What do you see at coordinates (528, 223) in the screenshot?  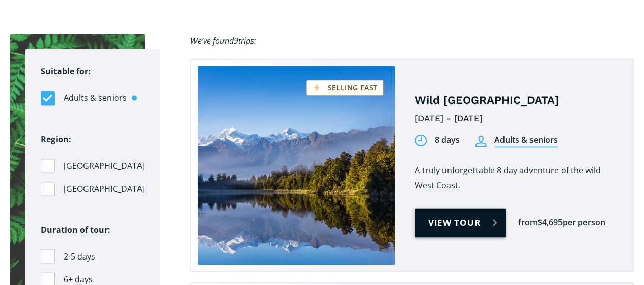 I see `div: from` at bounding box center [528, 223].